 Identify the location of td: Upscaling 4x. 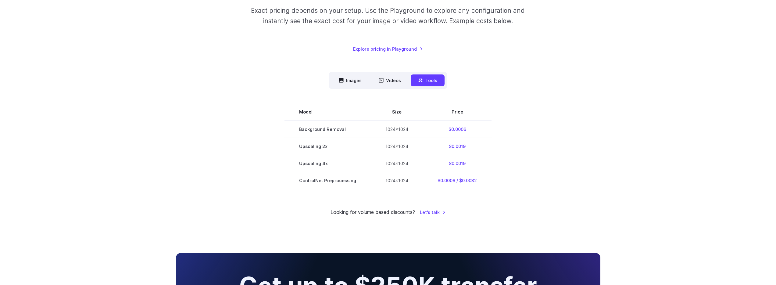
(328, 164).